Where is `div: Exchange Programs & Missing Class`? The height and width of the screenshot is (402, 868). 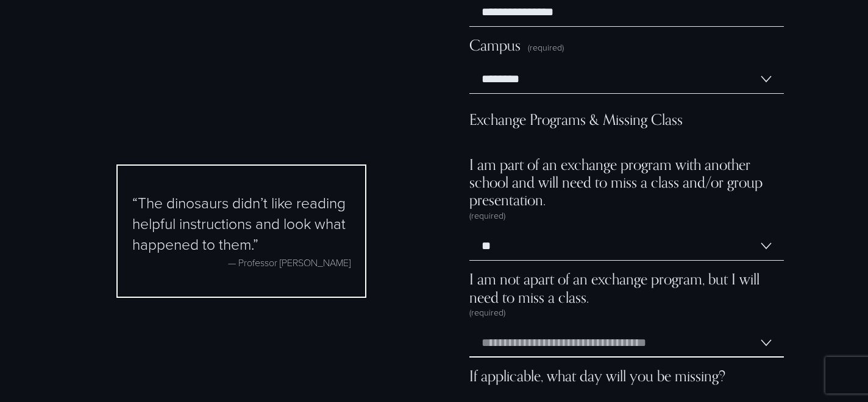
div: Exchange Programs & Missing Class is located at coordinates (626, 124).